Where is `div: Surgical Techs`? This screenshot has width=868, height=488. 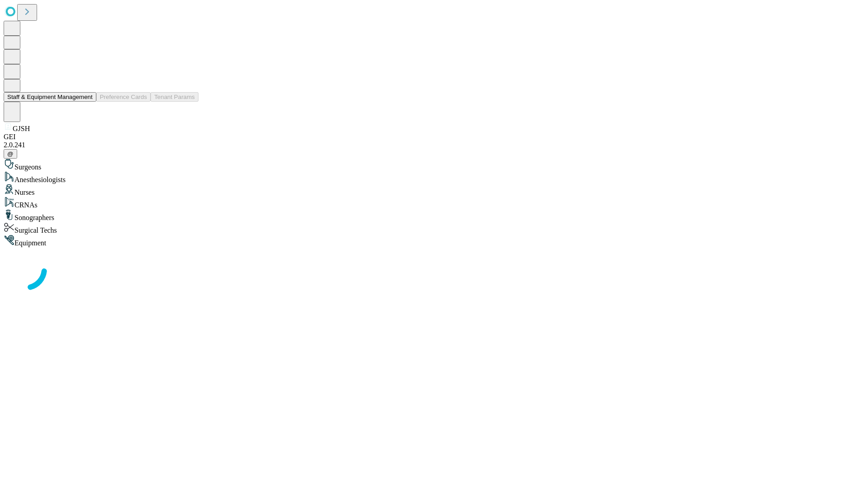 div: Surgical Techs is located at coordinates (434, 228).